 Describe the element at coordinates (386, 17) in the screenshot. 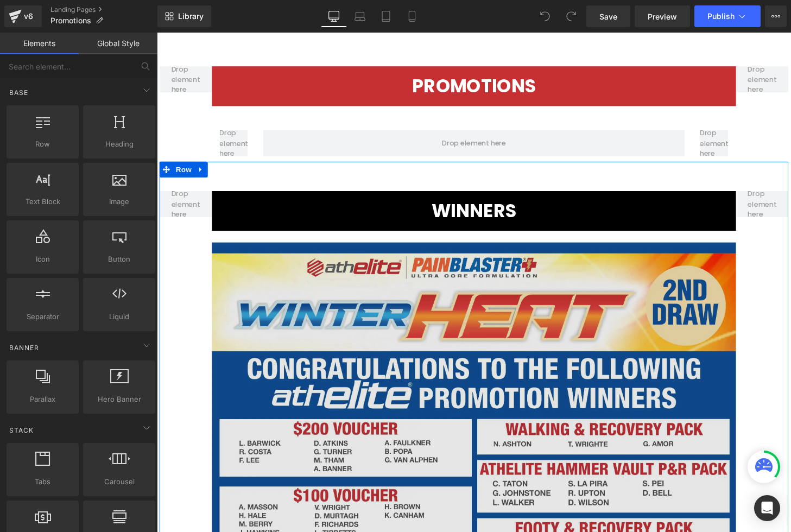

I see `a: Tablet` at that location.